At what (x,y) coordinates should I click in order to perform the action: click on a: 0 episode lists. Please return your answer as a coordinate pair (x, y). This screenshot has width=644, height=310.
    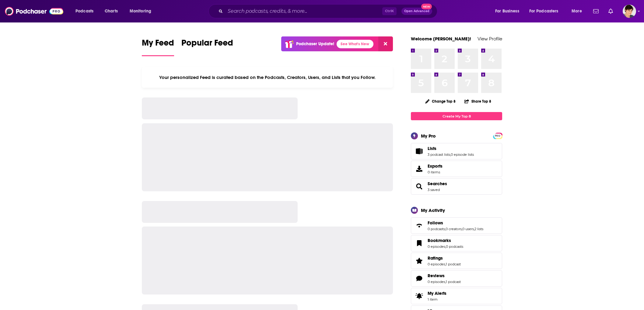
    Looking at the image, I should click on (463, 155).